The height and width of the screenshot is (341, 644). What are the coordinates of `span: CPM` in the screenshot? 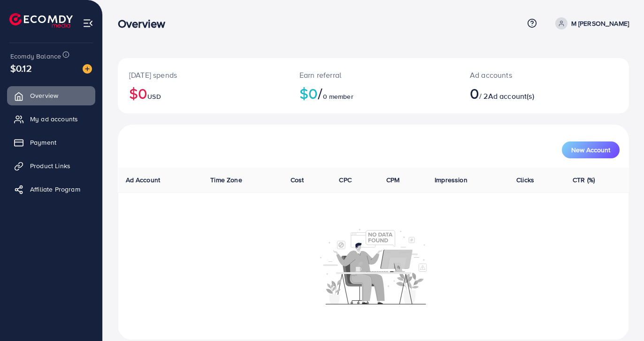 It's located at (393, 180).